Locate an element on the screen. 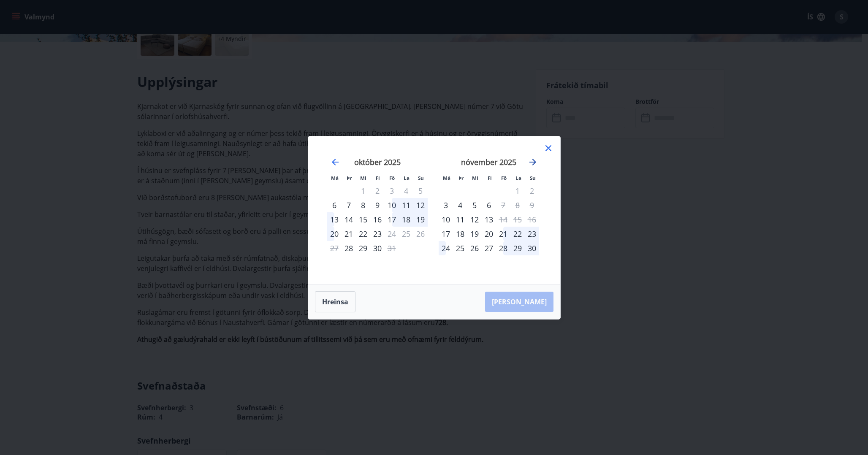 The height and width of the screenshot is (455, 868). td: Choose miðvikudagur, 26. nóvember 2025 as your check-in date. It’s available. is located at coordinates (475, 248).